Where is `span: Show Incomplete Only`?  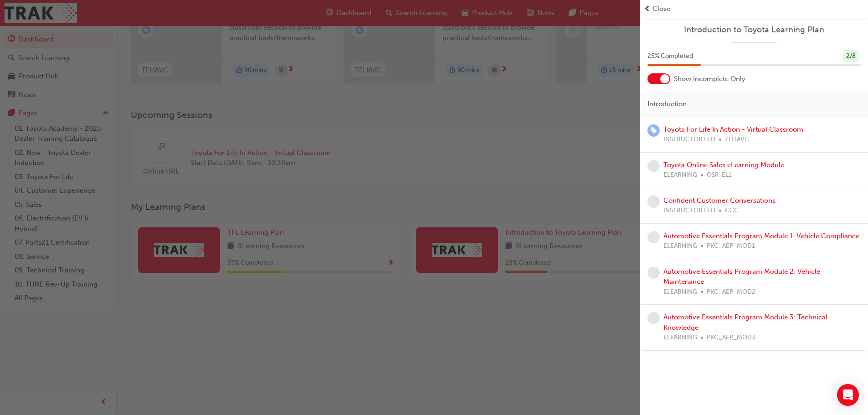 span: Show Incomplete Only is located at coordinates (709, 79).